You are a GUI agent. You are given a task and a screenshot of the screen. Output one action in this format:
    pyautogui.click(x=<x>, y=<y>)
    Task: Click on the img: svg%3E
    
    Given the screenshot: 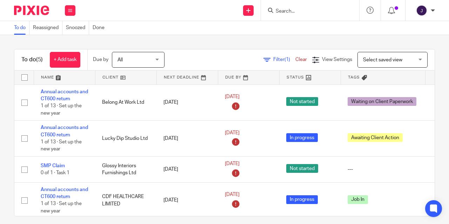 What is the action you would take?
    pyautogui.click(x=421, y=11)
    